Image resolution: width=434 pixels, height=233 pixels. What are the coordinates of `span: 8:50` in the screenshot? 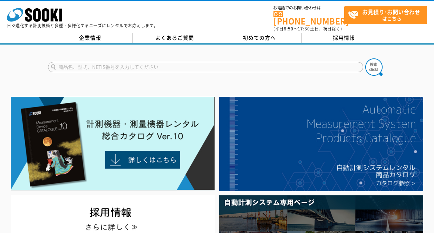 It's located at (289, 29).